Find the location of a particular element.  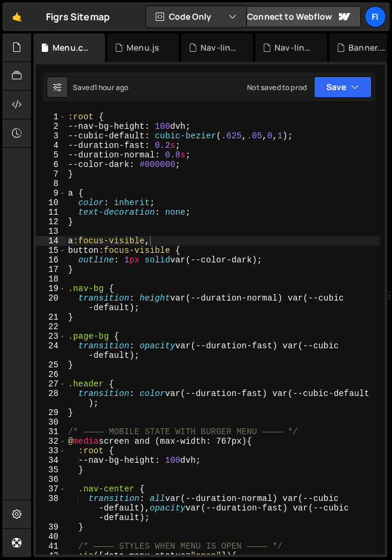

div: 32 is located at coordinates (51, 441).